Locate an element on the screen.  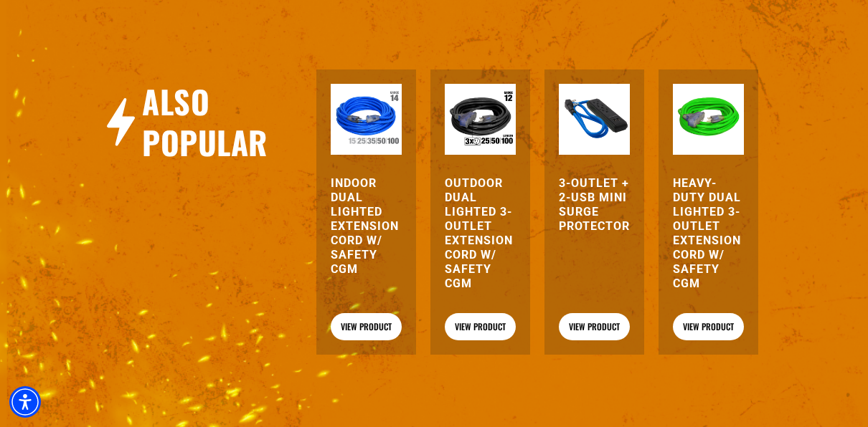
a: Heavy-Duty Dual Lighted 3-Outlet Extension Cord w/ Safety CGM is located at coordinates (708, 233).